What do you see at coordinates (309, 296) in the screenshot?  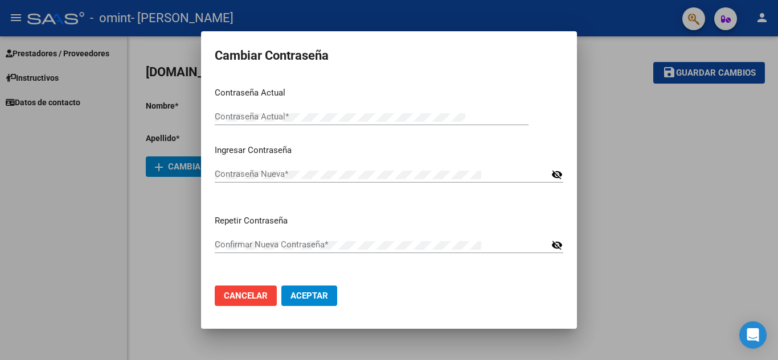 I see `span: Aceptar` at bounding box center [309, 296].